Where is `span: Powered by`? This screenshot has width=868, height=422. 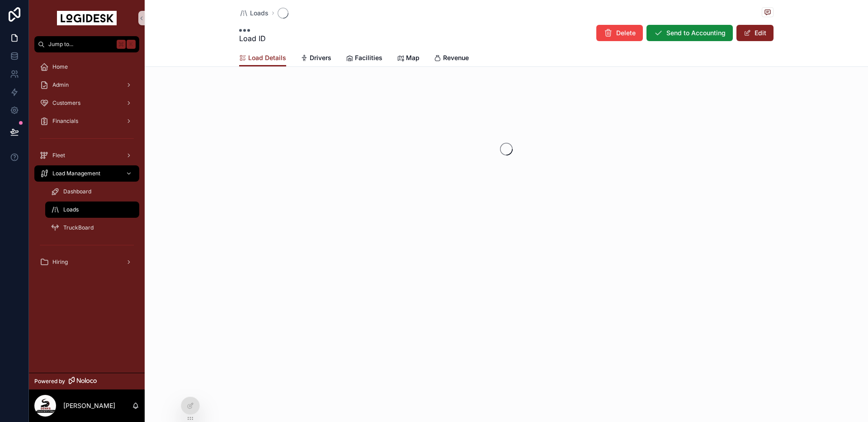
span: Powered by is located at coordinates (50, 382).